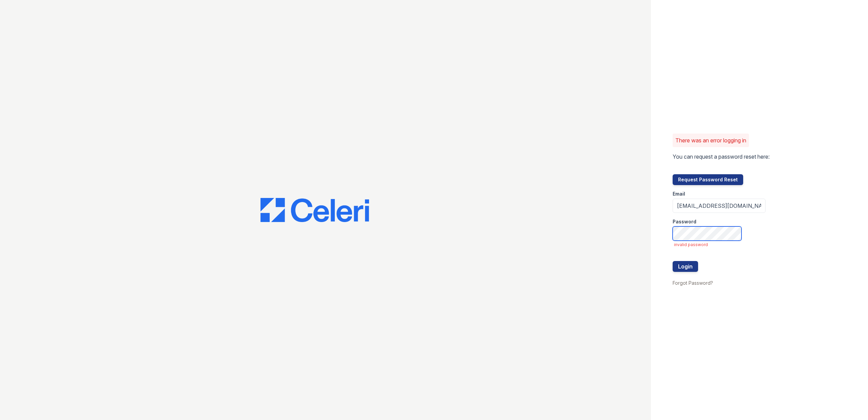 The height and width of the screenshot is (420, 868). Describe the element at coordinates (684, 222) in the screenshot. I see `label: Password` at that location.